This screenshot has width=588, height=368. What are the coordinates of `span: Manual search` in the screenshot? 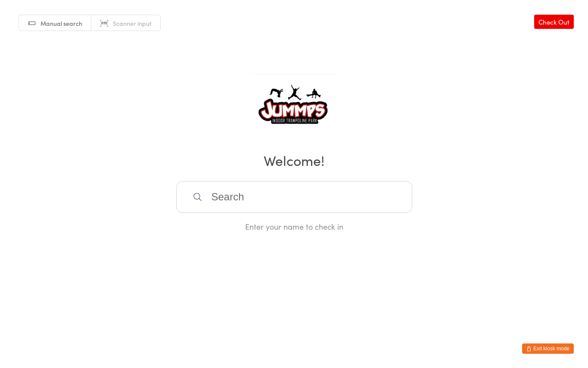 It's located at (61, 23).